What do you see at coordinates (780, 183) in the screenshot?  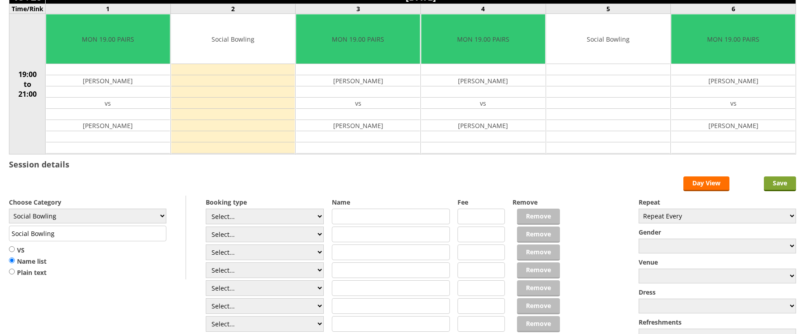 I see `input: Save` at bounding box center [780, 183].